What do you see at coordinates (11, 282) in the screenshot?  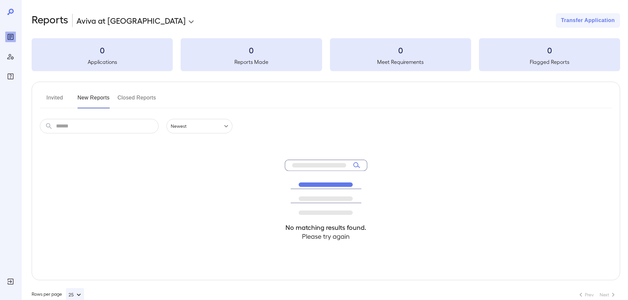 I see `div: Log Out` at bounding box center [11, 282].